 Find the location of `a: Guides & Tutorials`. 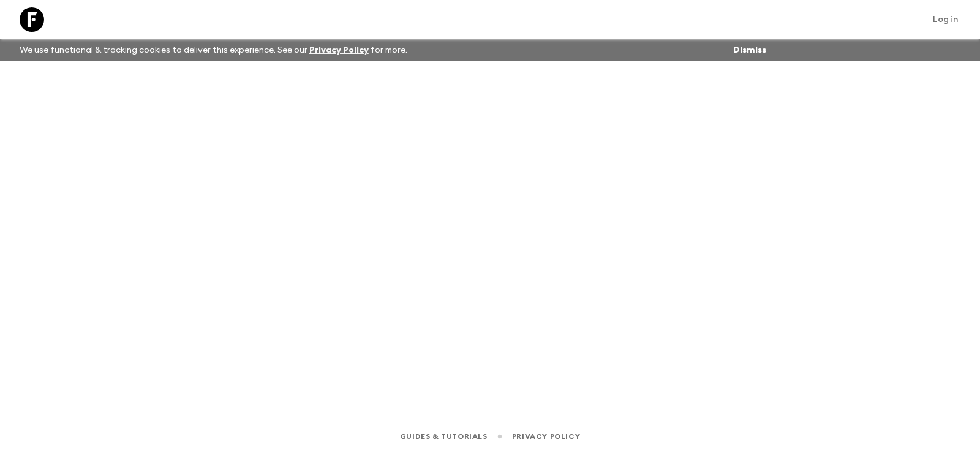

a: Guides & Tutorials is located at coordinates (443, 436).